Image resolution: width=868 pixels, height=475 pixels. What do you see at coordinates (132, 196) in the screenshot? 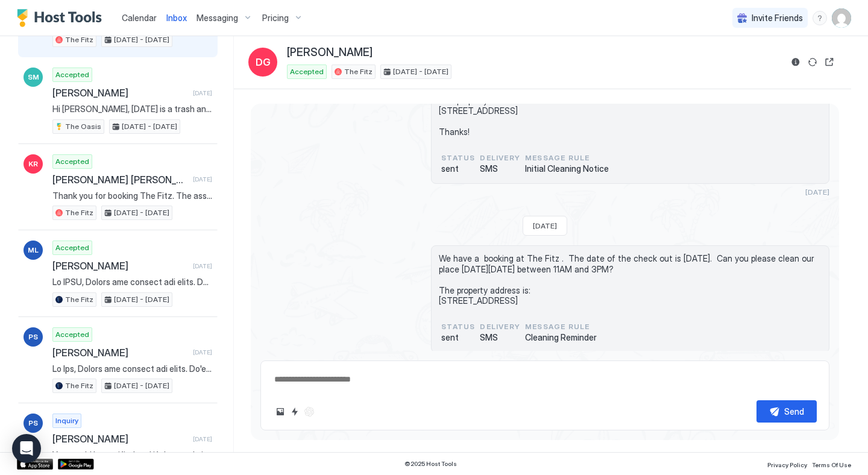
I see `span: Thank you for booking The Fitz. The association management that manages this beautiful property m...` at bounding box center [132, 196].